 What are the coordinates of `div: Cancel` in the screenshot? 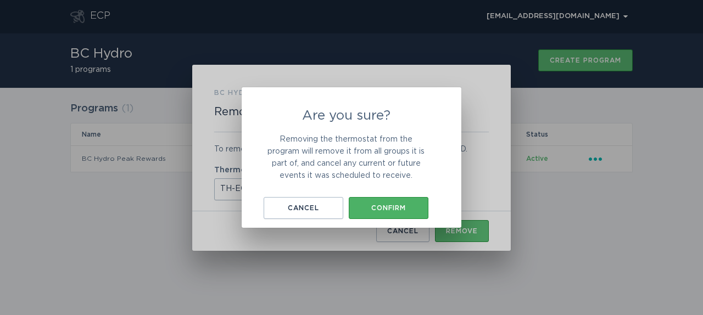 It's located at (303, 208).